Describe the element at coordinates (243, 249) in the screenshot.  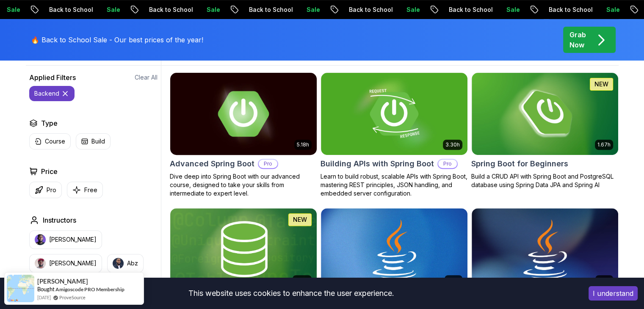
I see `img: Spring Data JPA card` at that location.